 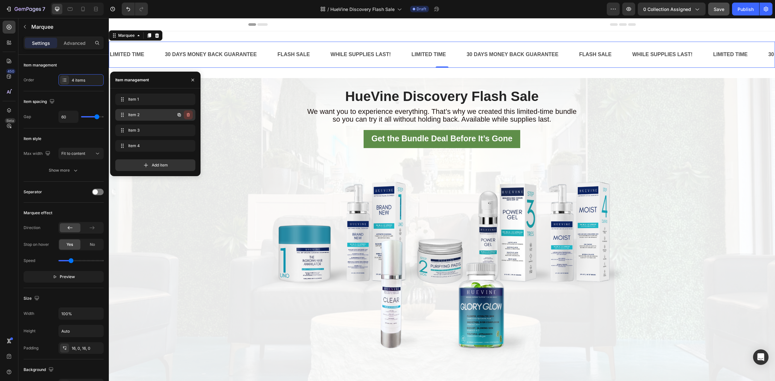 I want to click on span: Draft, so click(x=421, y=9).